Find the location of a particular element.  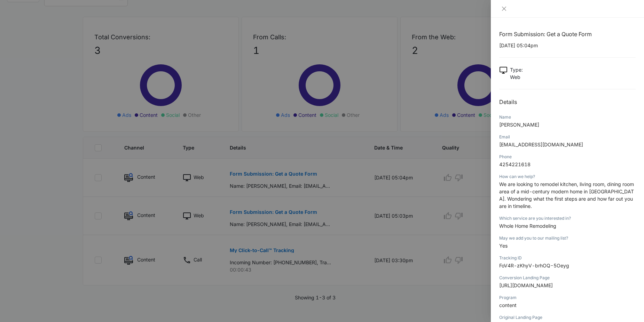

div: May we add you to our mailing list? is located at coordinates (568, 239).